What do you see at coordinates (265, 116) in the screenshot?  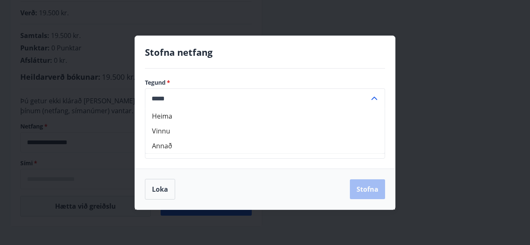 I see `li: Heima` at bounding box center [265, 116].